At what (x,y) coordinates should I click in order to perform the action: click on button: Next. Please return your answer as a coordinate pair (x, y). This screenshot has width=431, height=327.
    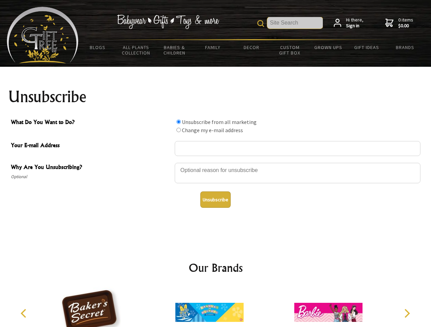
    Looking at the image, I should click on (406, 314).